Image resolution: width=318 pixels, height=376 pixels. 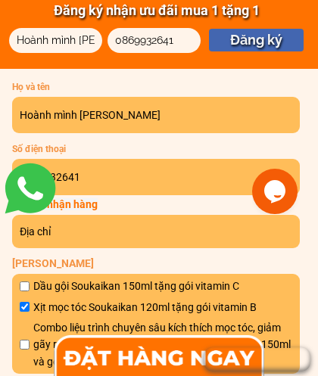 What do you see at coordinates (156, 232) in the screenshot?
I see `input: Địa chỉ` at bounding box center [156, 232].